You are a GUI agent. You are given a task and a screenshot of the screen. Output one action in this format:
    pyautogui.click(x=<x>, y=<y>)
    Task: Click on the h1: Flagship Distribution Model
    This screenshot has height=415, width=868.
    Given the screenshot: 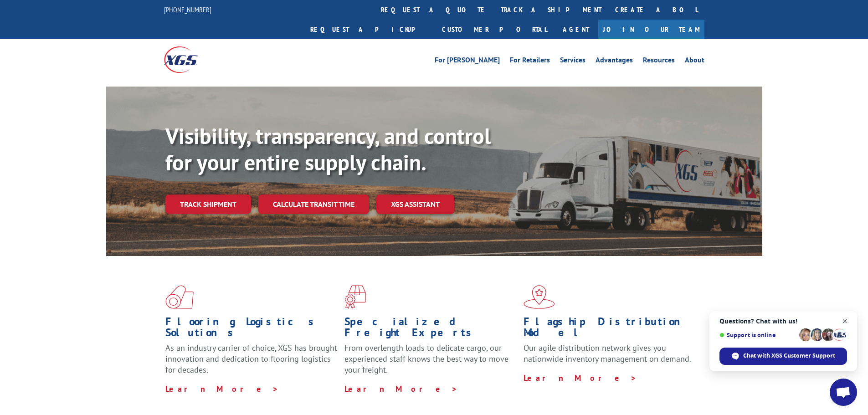 What is the action you would take?
    pyautogui.click(x=609, y=329)
    